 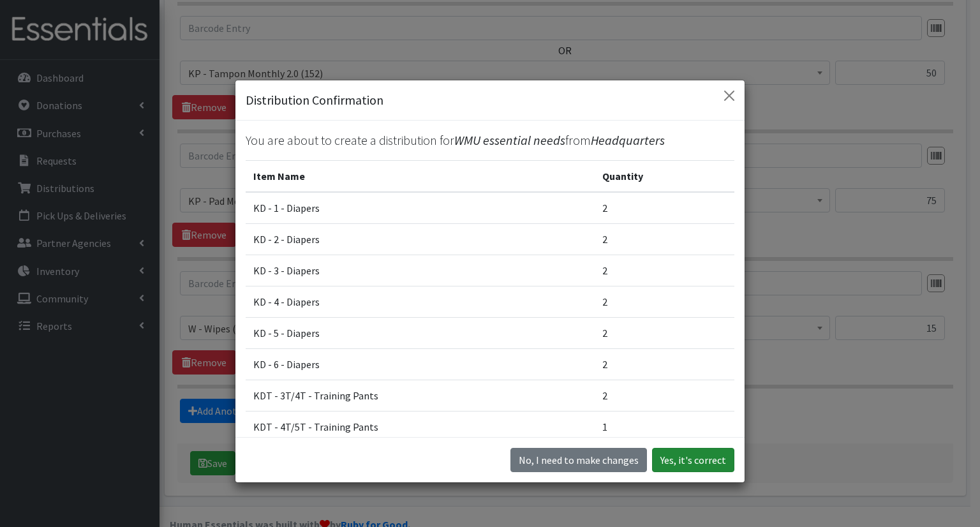 What do you see at coordinates (420, 177) in the screenshot?
I see `th: Item Name` at bounding box center [420, 177].